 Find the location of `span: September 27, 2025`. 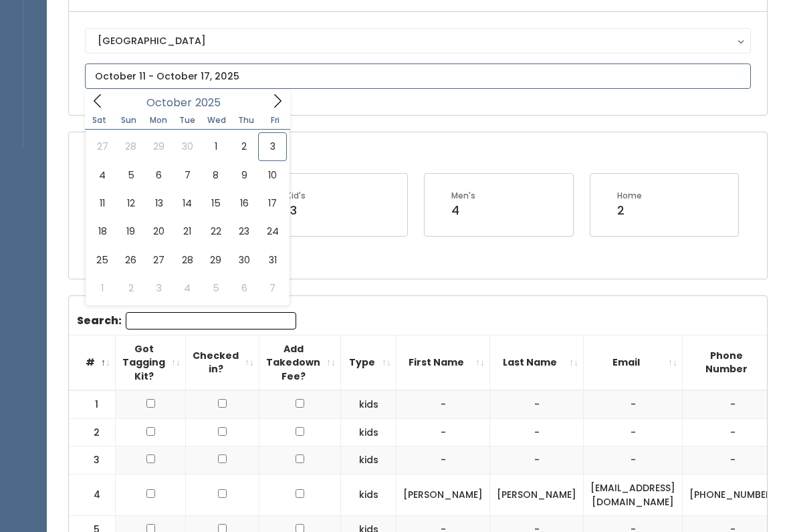

span: September 27, 2025 is located at coordinates (102, 146).